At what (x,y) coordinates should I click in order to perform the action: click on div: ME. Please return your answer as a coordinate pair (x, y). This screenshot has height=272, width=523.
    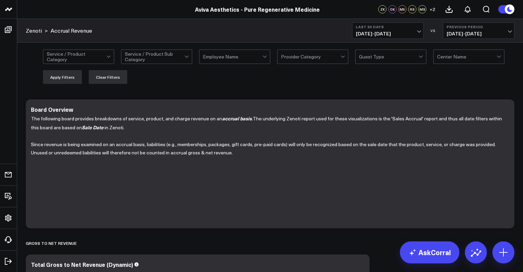
    Looking at the image, I should click on (402, 9).